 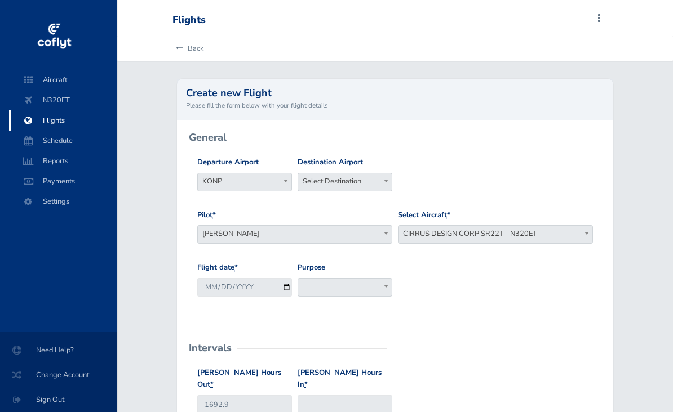 I want to click on h2: Create new Flight, so click(x=395, y=93).